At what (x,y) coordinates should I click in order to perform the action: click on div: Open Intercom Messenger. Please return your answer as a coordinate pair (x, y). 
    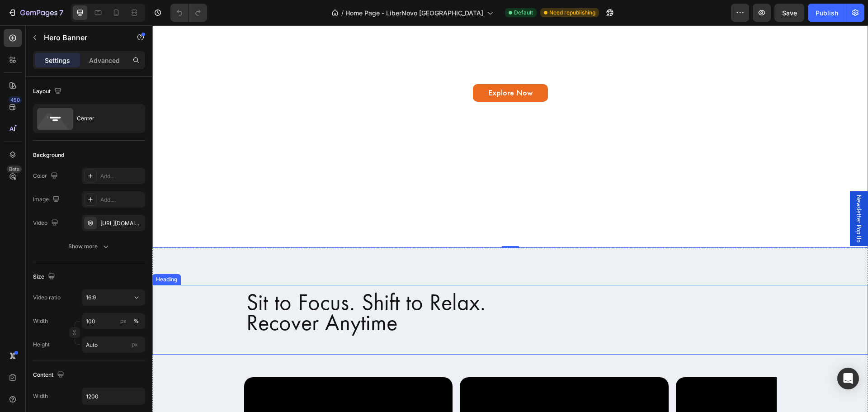
    Looking at the image, I should click on (848, 379).